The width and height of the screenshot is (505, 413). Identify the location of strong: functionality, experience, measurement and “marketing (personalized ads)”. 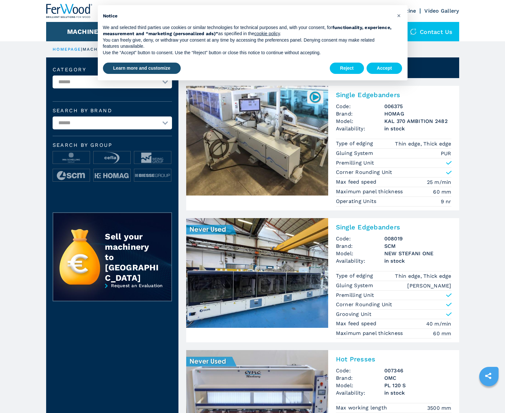
(247, 31).